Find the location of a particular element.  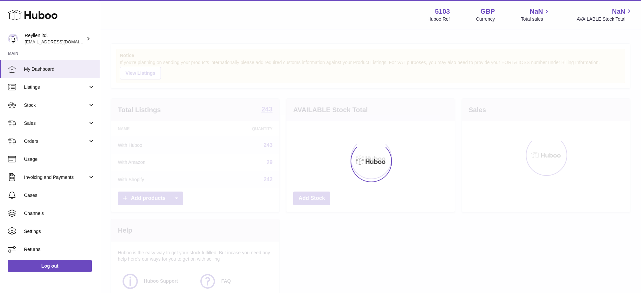

div: Huboo Ref is located at coordinates (439, 19).